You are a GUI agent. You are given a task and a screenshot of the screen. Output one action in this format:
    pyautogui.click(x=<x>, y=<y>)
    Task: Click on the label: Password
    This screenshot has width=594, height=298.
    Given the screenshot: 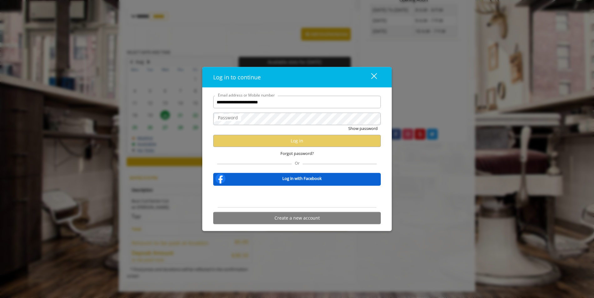 What is the action you would take?
    pyautogui.click(x=228, y=118)
    